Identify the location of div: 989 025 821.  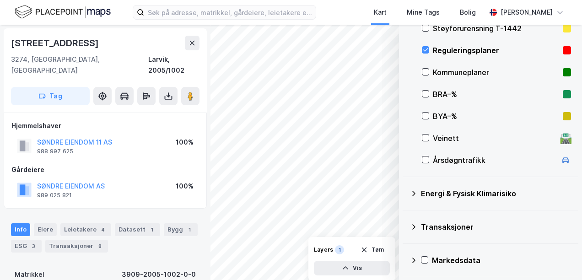
(54, 195).